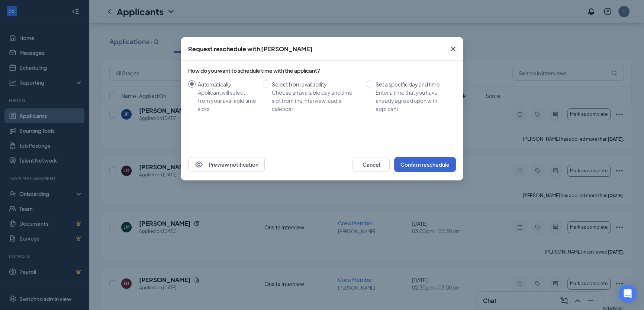  What do you see at coordinates (199, 165) in the screenshot?
I see `svg: Eye` at bounding box center [199, 165].